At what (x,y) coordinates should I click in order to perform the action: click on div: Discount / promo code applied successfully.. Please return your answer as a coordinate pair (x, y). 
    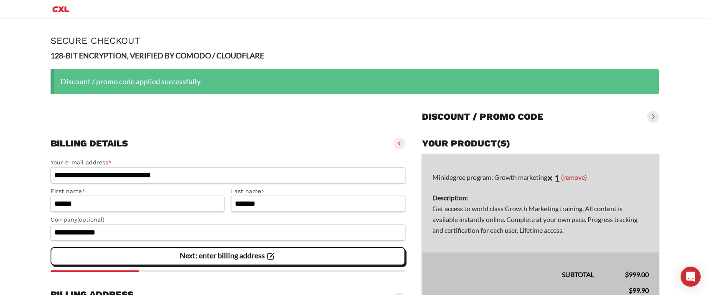
    Looking at the image, I should click on (355, 81).